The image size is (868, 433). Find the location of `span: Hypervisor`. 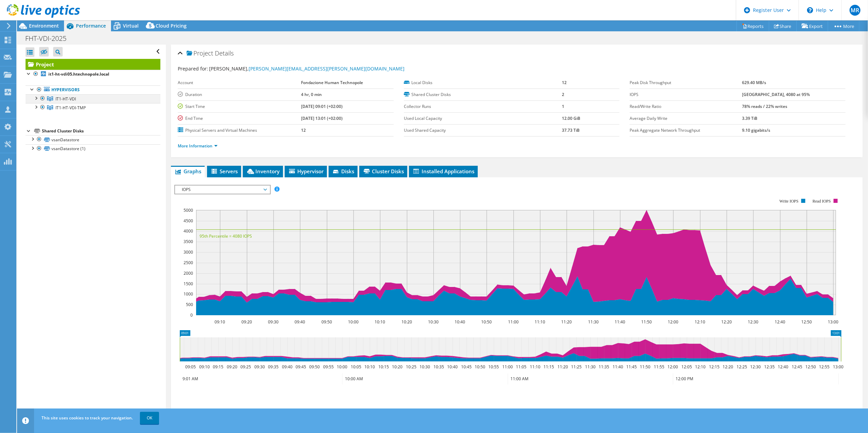

span: Hypervisor is located at coordinates (306, 171).